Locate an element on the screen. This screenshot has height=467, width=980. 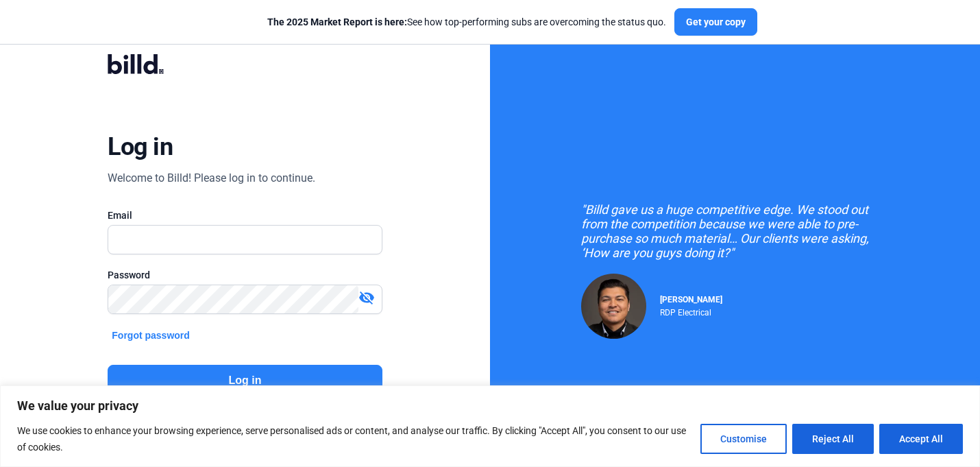
div: Log in is located at coordinates (140, 147).